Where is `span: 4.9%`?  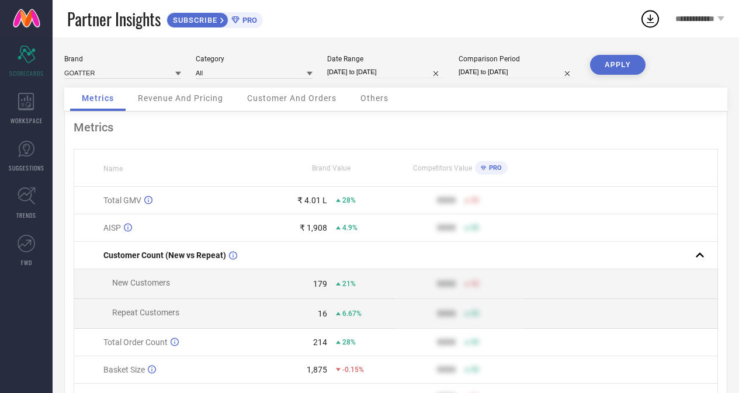 span: 4.9% is located at coordinates (350, 228).